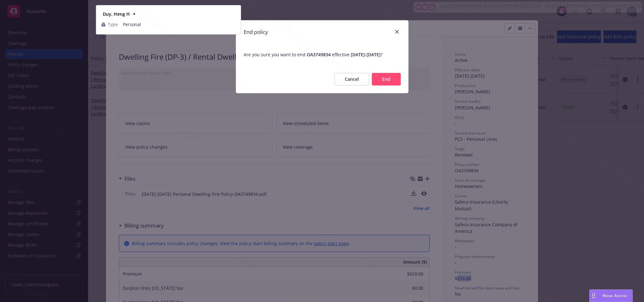 Image resolution: width=644 pixels, height=302 pixels. I want to click on span: OA3749834, so click(319, 54).